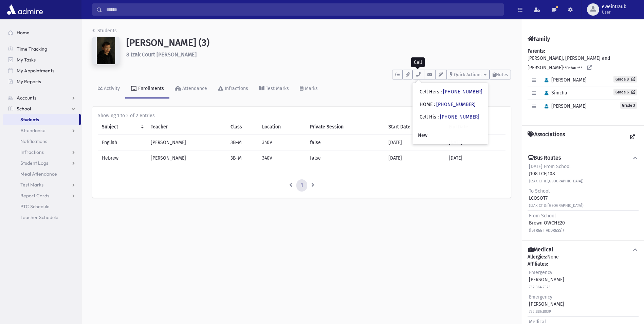 This screenshot has width=644, height=324. I want to click on span: Home, so click(23, 33).